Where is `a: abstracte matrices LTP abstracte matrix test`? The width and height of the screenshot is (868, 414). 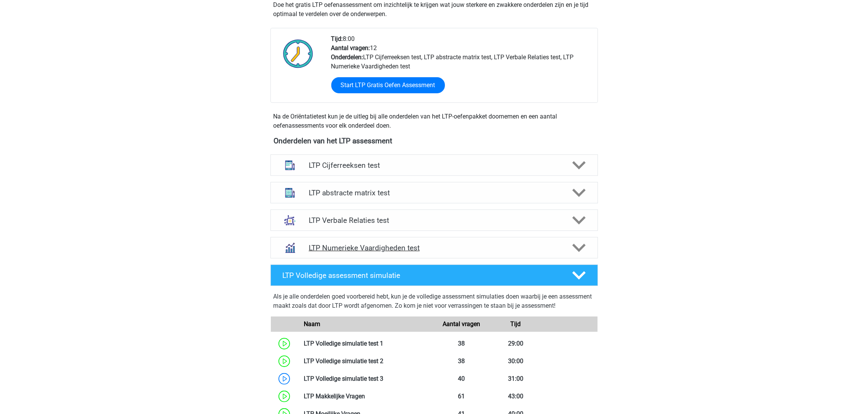 a: abstracte matrices LTP abstracte matrix test is located at coordinates (434, 193).